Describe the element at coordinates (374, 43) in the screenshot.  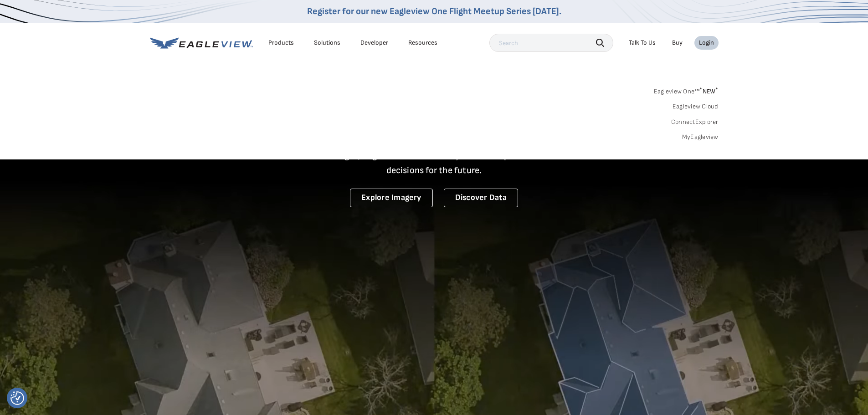
I see `a: Developer` at that location.